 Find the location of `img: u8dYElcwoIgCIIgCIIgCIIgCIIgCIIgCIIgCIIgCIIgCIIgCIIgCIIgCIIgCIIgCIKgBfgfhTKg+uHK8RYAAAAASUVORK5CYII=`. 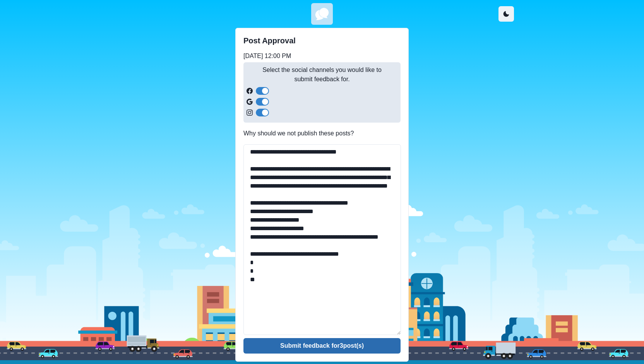

img: u8dYElcwoIgCIIgCIIgCIIgCIIgCIIgCIIgCIIgCIIgCIIgCIIgCIIgCIIgCIIgCIKgBfgfhTKg+uHK8RYAAAAASUVORK5CYII= is located at coordinates (322, 14).